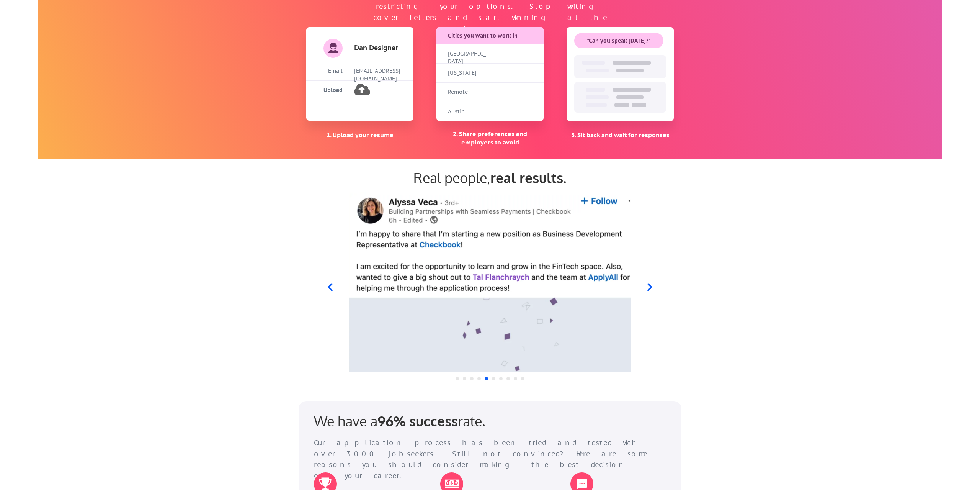  What do you see at coordinates (425, 421) in the screenshot?
I see `div: We have a rate.` at bounding box center [425, 421].